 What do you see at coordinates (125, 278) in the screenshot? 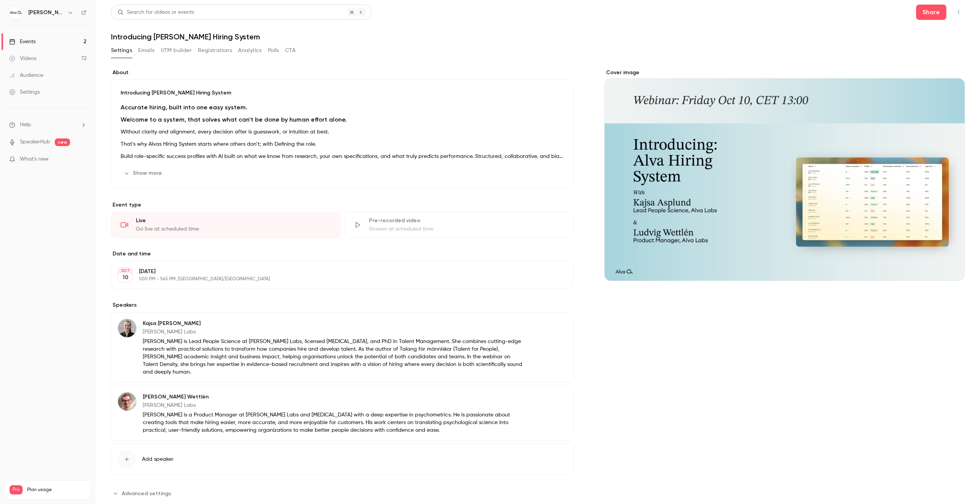
I see `p: 10` at bounding box center [125, 278].